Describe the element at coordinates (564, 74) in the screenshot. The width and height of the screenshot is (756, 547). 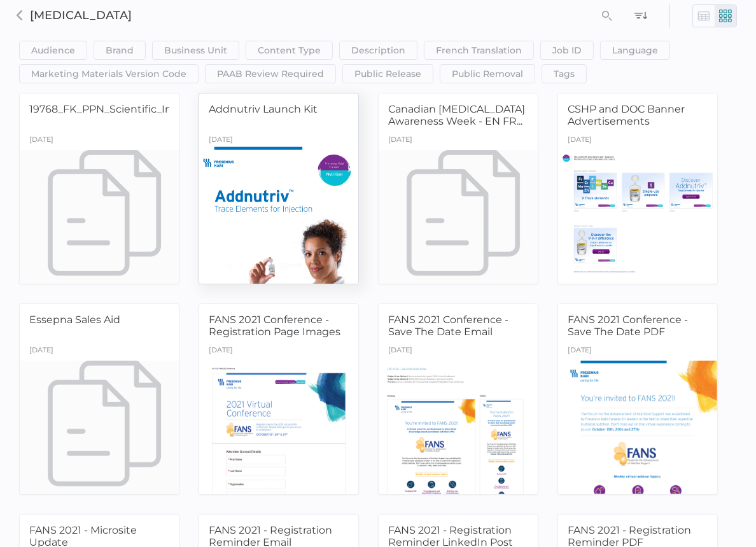
I see `span: Tags` at that location.